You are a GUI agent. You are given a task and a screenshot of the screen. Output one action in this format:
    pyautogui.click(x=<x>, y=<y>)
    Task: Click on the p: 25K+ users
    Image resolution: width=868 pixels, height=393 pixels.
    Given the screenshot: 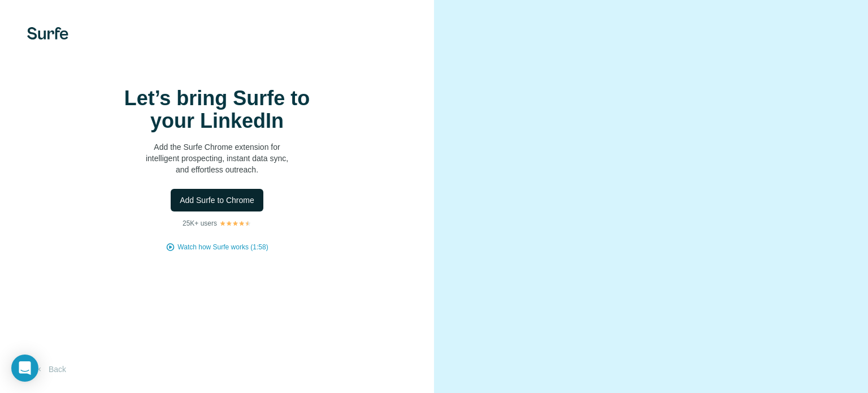 What is the action you would take?
    pyautogui.click(x=200, y=224)
    